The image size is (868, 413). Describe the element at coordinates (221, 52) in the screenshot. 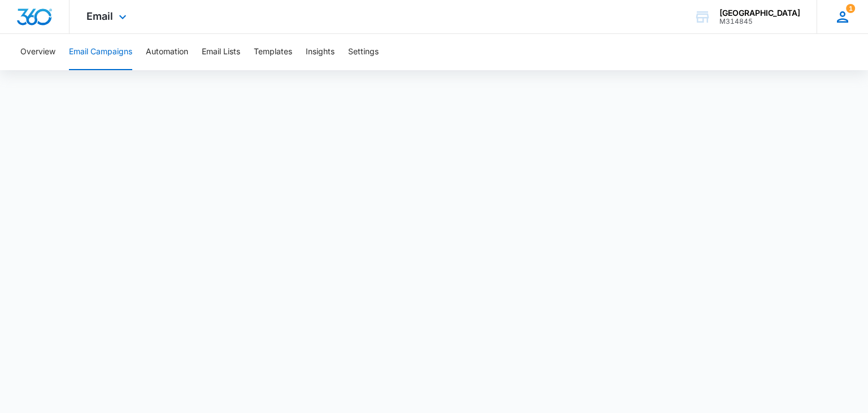

I see `button: Email Lists` at that location.